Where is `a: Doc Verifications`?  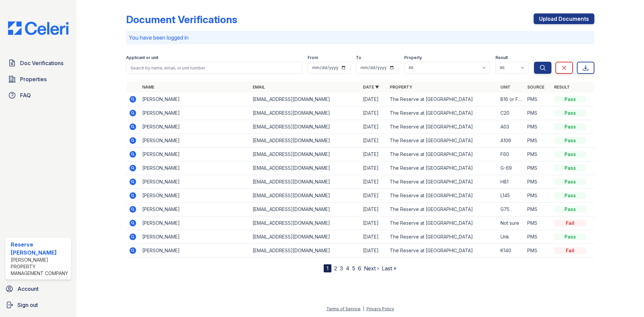
a: Doc Verifications is located at coordinates (38, 63).